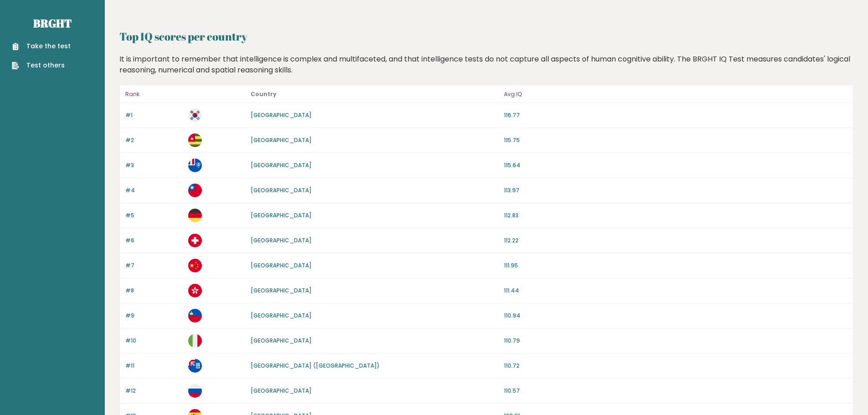 Image resolution: width=868 pixels, height=415 pixels. Describe the element at coordinates (676, 141) in the screenshot. I see `p: 115.75` at that location.